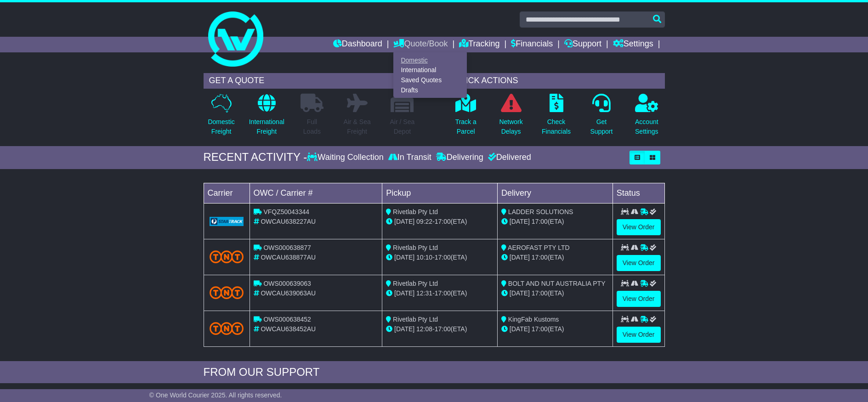  Describe the element at coordinates (638, 193) in the screenshot. I see `td: Status` at that location.